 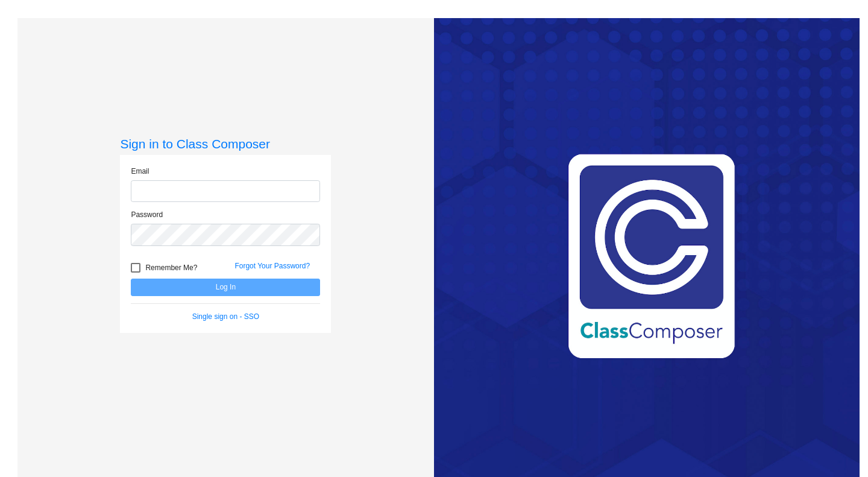 What do you see at coordinates (171, 268) in the screenshot?
I see `span: Remember Me?` at bounding box center [171, 268].